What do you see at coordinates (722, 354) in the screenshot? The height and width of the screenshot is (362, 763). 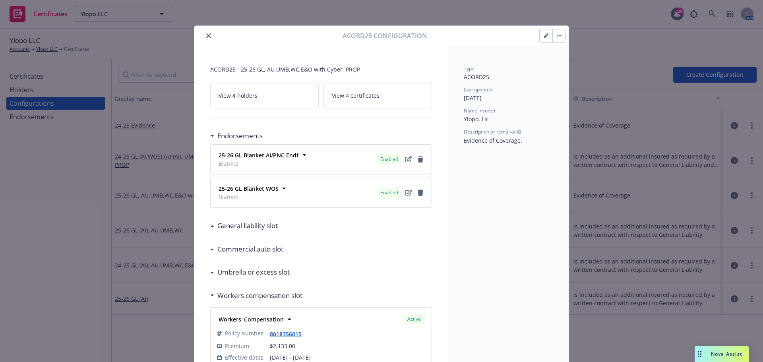 I see `button: Nova Assist` at bounding box center [722, 354].